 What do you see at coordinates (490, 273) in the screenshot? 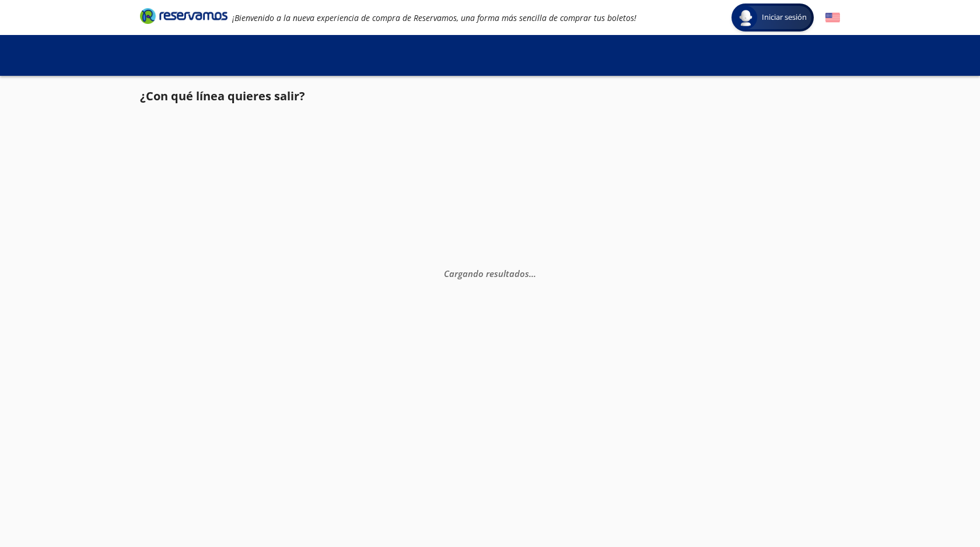
I see `em: Cargando resultados` at bounding box center [490, 273].